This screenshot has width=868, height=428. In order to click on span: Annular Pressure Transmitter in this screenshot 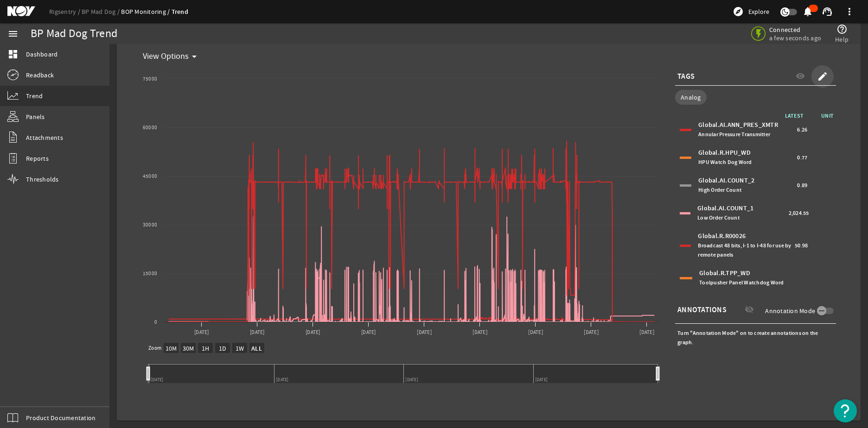, I will do `click(734, 134)`.